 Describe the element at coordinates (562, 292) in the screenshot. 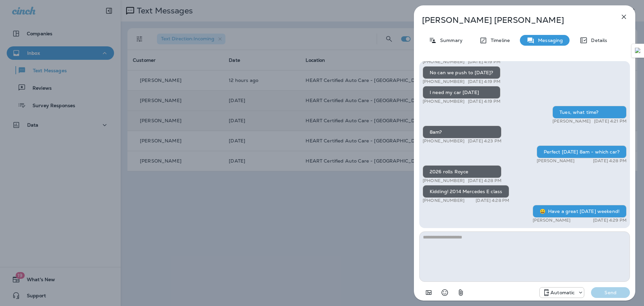

I see `p: Automatic` at that location.